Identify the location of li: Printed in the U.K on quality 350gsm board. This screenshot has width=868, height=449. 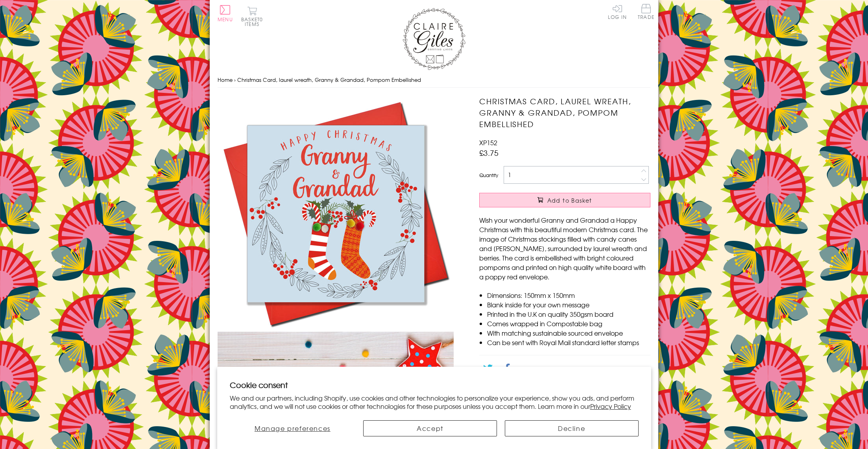
(569, 314).